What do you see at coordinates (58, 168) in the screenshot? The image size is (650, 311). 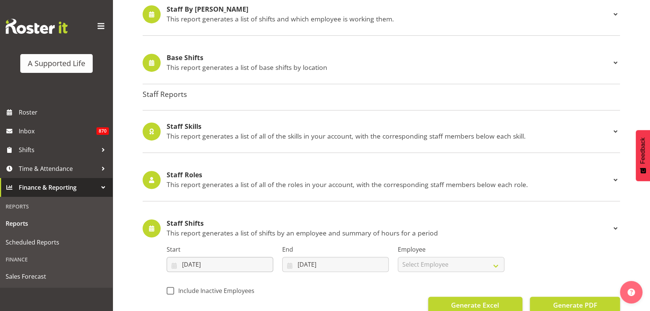 I see `span: Time & Attendance` at bounding box center [58, 168].